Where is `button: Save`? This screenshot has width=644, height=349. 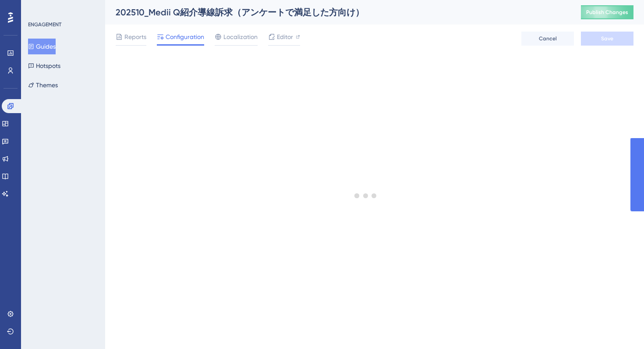
button: Save is located at coordinates (607, 38).